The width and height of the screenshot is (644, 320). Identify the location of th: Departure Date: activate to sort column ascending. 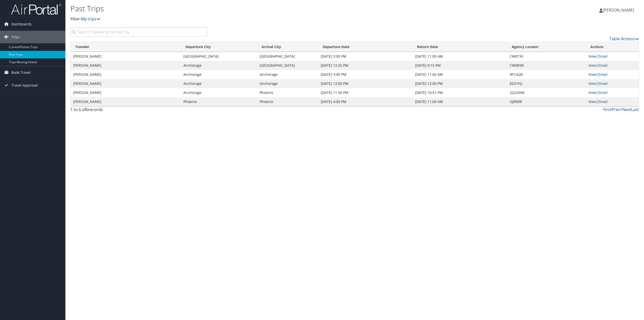
(365, 47).